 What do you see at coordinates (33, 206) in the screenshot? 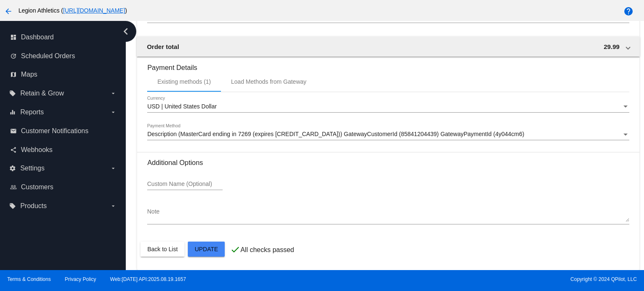
I see `span: Products` at bounding box center [33, 206].